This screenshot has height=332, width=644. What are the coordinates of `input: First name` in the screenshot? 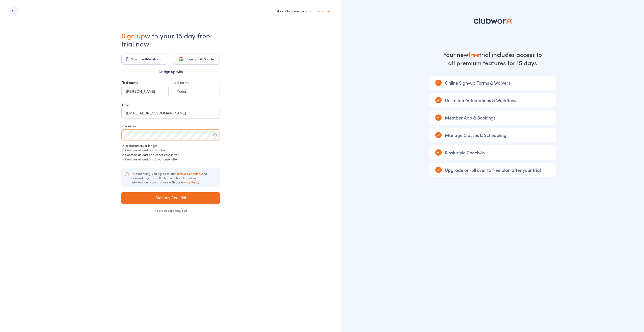 It's located at (145, 92).